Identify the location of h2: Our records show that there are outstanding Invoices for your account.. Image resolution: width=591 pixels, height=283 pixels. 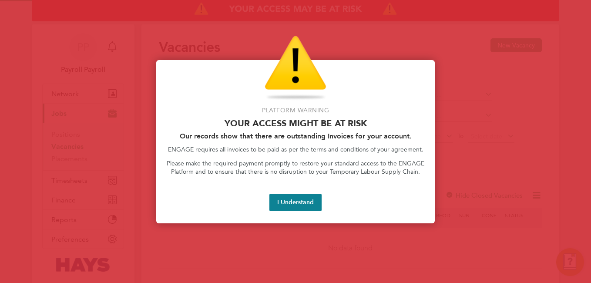
(295, 136).